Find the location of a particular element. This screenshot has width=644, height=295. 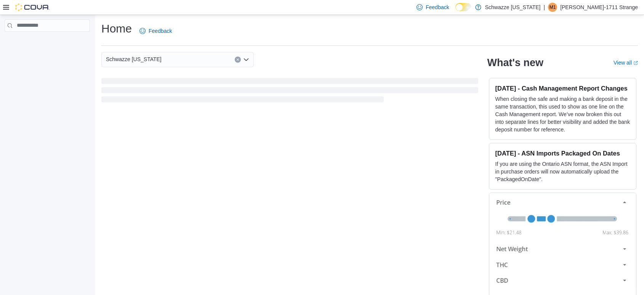

p: When closing the safe and making a bank deposit in the same transaction, this used to show as one... is located at coordinates (563, 114).